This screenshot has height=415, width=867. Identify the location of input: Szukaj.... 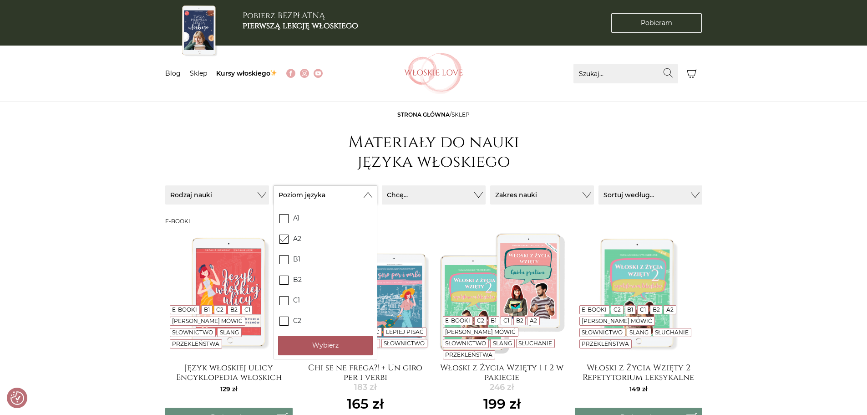
(626, 73).